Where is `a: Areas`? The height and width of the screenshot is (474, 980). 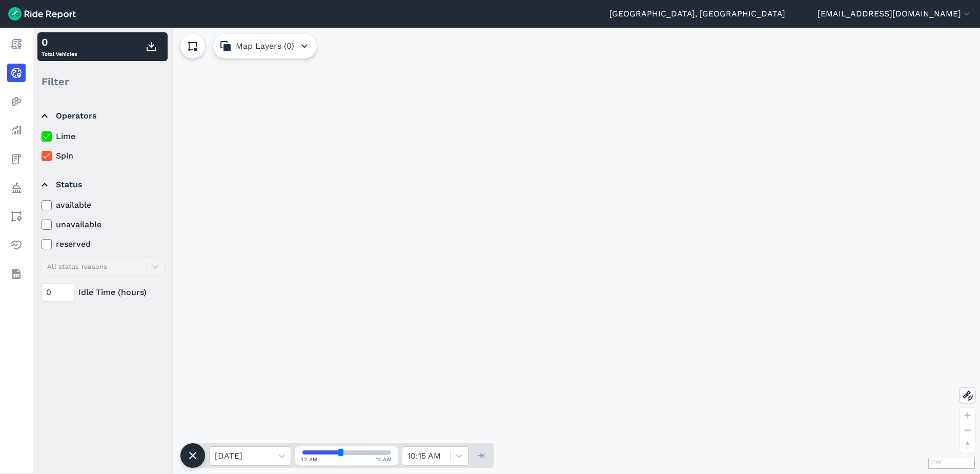
a: Areas is located at coordinates (16, 217).